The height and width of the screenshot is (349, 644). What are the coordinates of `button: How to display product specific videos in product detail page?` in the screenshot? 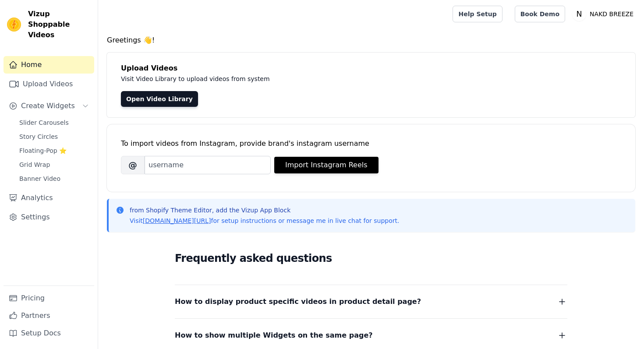 It's located at (371, 302).